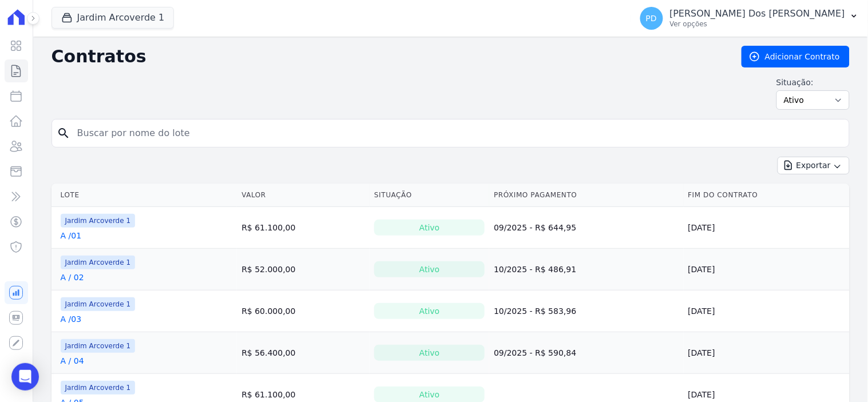 This screenshot has width=868, height=402. Describe the element at coordinates (303, 270) in the screenshot. I see `td: R$ 52.000,00` at that location.